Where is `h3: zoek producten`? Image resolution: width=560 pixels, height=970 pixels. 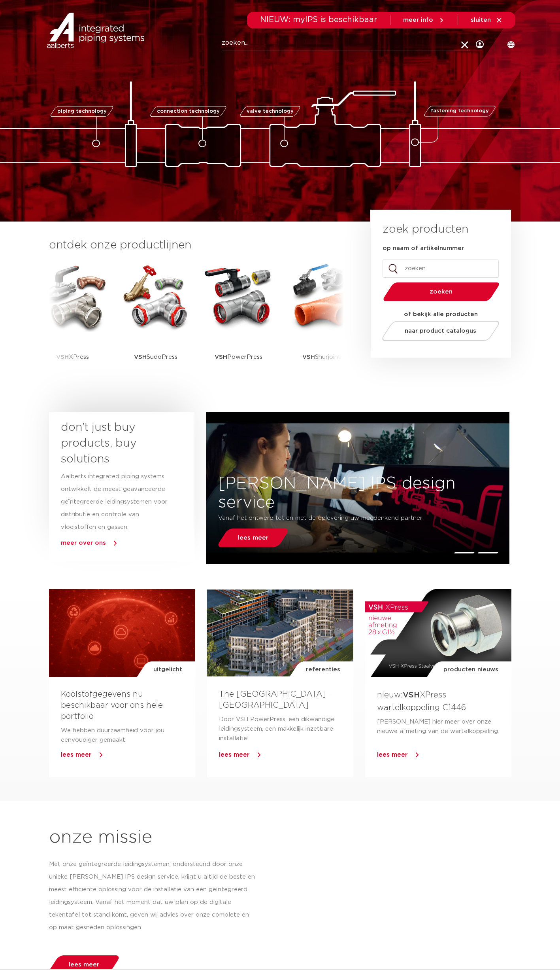
h3: zoek producten is located at coordinates (426, 229).